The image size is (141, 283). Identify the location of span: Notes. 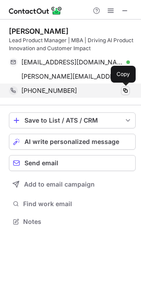
(77, 222).